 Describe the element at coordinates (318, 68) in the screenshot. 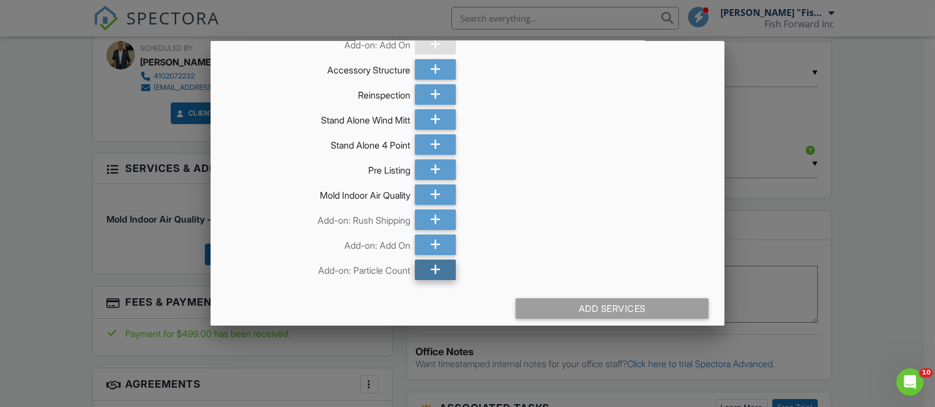

I see `div: Accessory Structure` at that location.